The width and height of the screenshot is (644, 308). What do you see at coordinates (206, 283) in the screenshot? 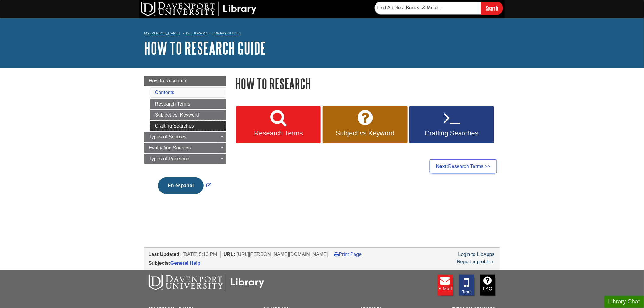
I see `img: DU Libraries` at bounding box center [206, 283].